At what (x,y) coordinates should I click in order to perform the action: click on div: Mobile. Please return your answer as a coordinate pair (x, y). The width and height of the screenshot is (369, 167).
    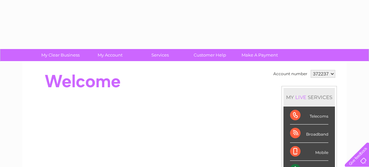
    Looking at the image, I should click on (309, 152).